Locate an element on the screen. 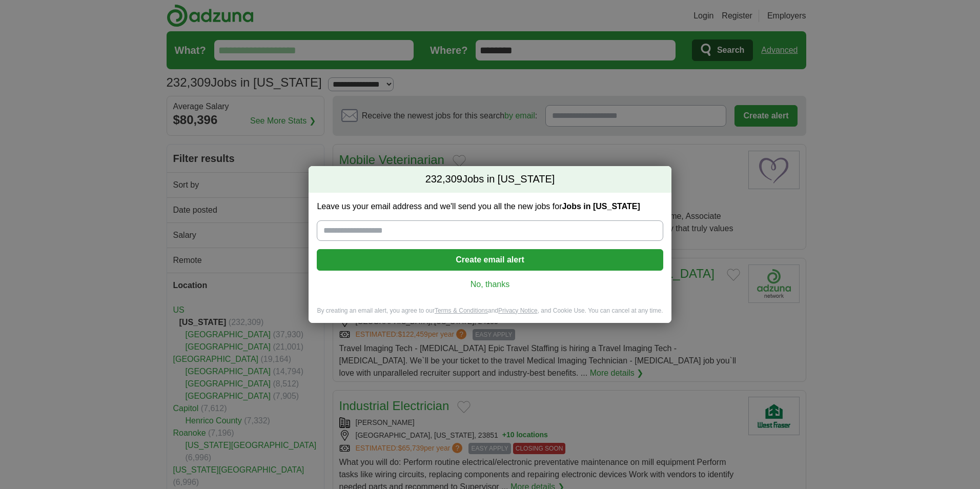  div: By creating an email alert, you agree to our and , and Cookie Use. You can cancel at any time. is located at coordinates (489, 314).